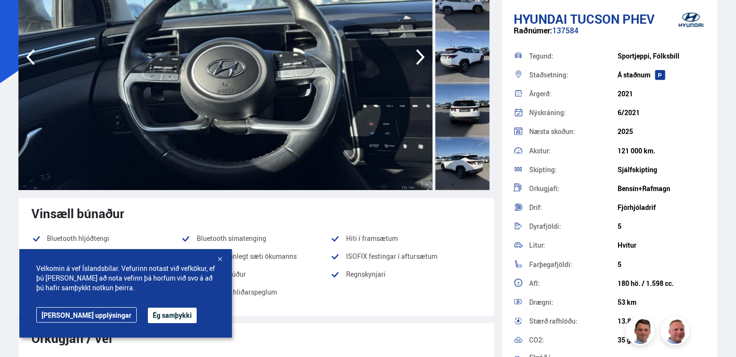  What do you see at coordinates (573, 245) in the screenshot?
I see `div: Litur:` at bounding box center [573, 245].